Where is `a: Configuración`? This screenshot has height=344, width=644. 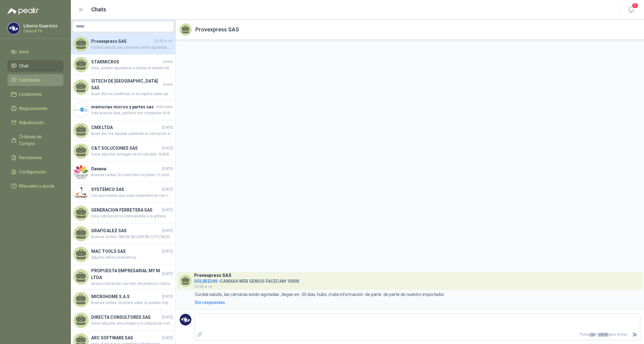 a: Configuración is located at coordinates (35, 172).